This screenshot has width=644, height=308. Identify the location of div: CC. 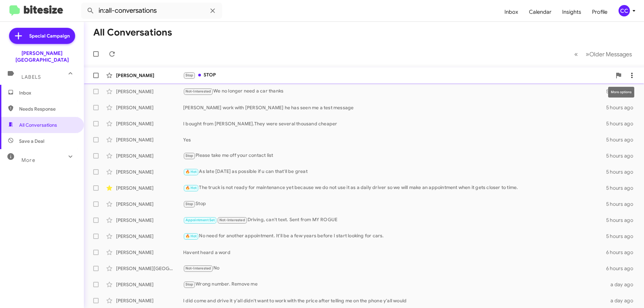
(624, 11).